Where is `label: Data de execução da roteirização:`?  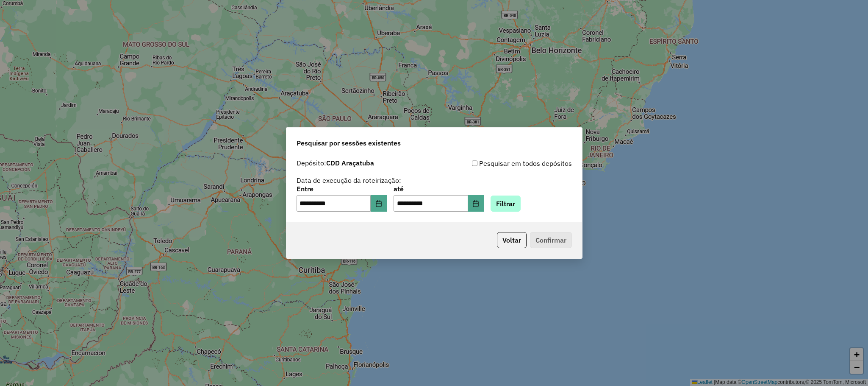
label: Data de execução da roteirização: is located at coordinates (349, 180).